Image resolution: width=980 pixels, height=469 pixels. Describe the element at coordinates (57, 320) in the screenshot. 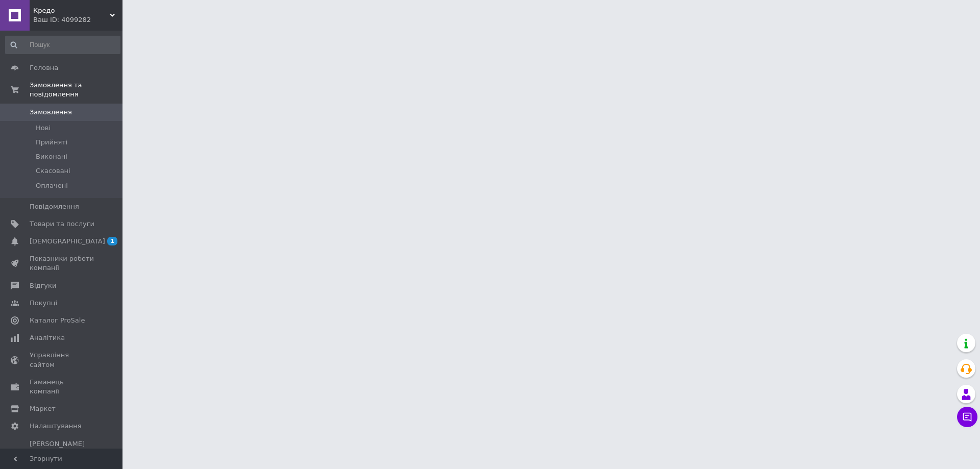

I see `span: Каталог ProSale` at that location.